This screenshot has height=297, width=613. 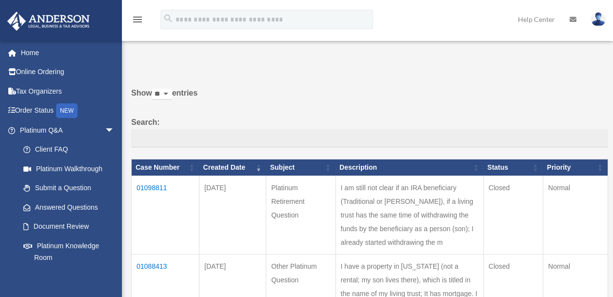 What do you see at coordinates (138, 21) in the screenshot?
I see `a: menu` at bounding box center [138, 21].